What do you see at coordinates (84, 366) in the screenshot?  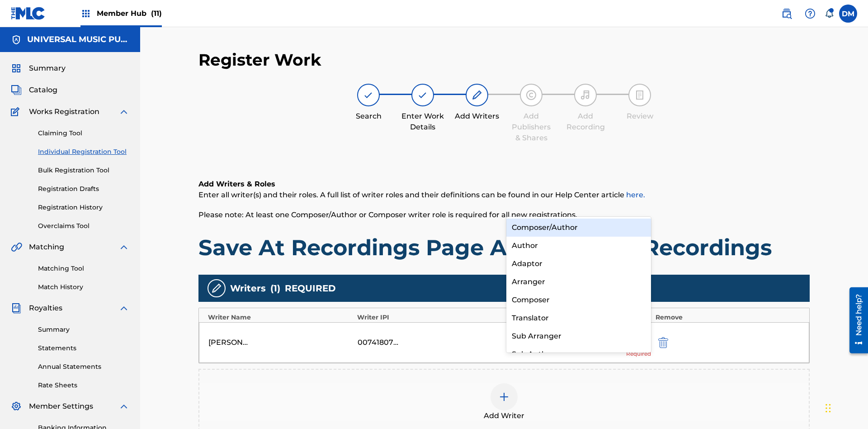 I see `a: Annual Statements` at bounding box center [84, 366].